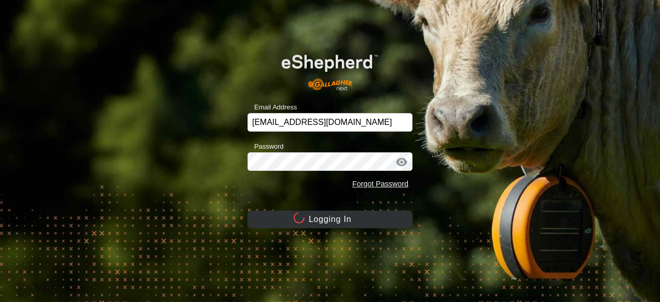 The width and height of the screenshot is (660, 302). I want to click on label: Email Address, so click(272, 107).